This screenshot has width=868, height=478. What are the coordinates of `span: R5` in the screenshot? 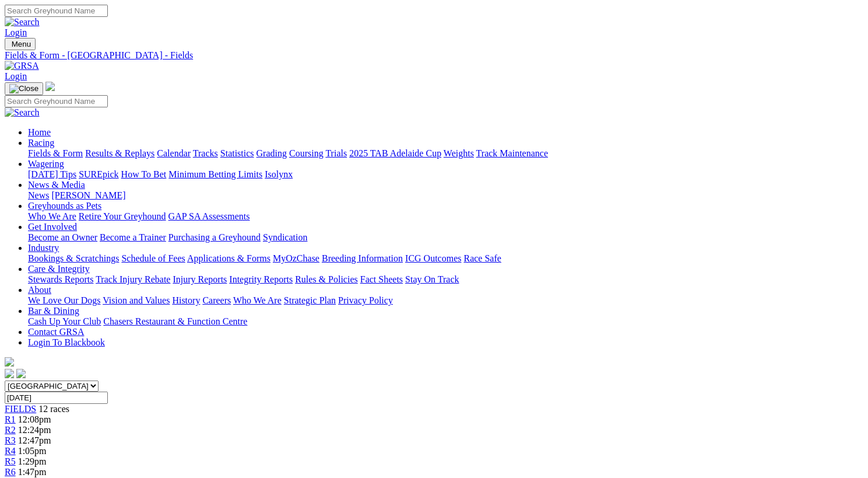 It's located at (10, 461).